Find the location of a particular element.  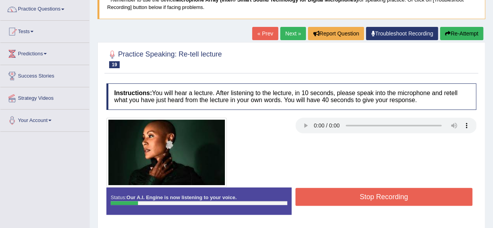

strong: Our A.I. Engine is now listening to your voice. is located at coordinates (181, 197).